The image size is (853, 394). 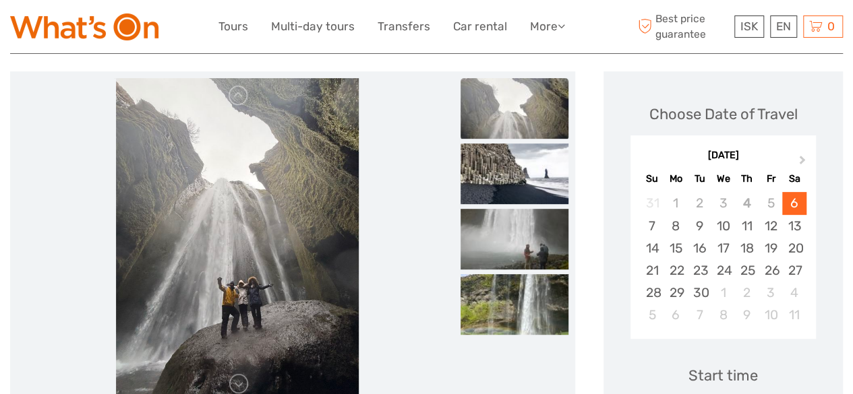 What do you see at coordinates (804, 163) in the screenshot?
I see `button: Next Month` at bounding box center [804, 163].